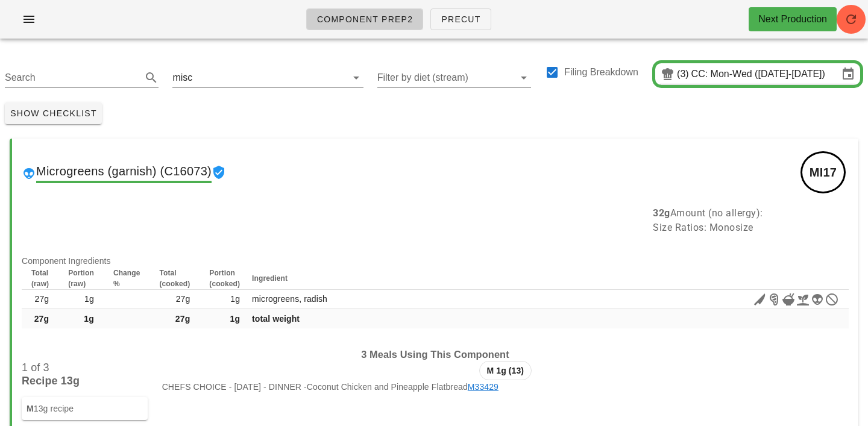 Image resolution: width=868 pixels, height=426 pixels. I want to click on button: Show Checklist, so click(53, 113).